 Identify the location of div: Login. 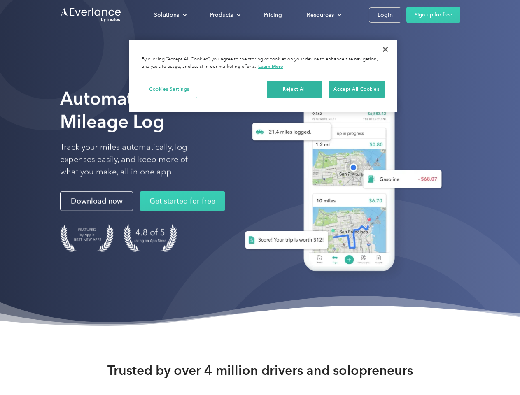
(385, 15).